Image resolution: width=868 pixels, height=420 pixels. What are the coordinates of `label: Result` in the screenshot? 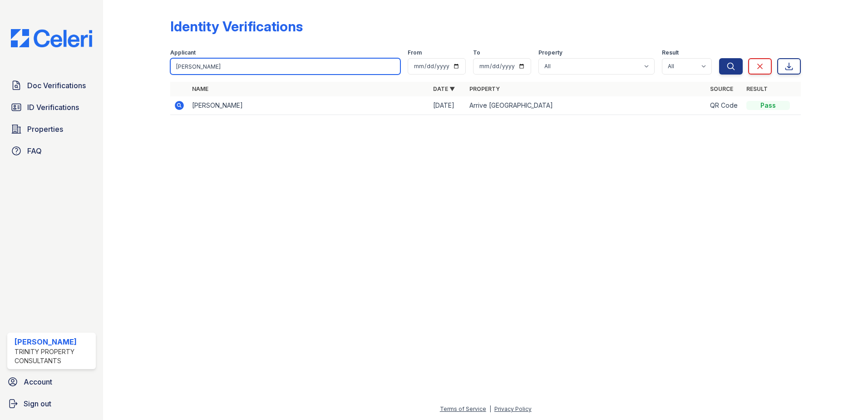 It's located at (670, 53).